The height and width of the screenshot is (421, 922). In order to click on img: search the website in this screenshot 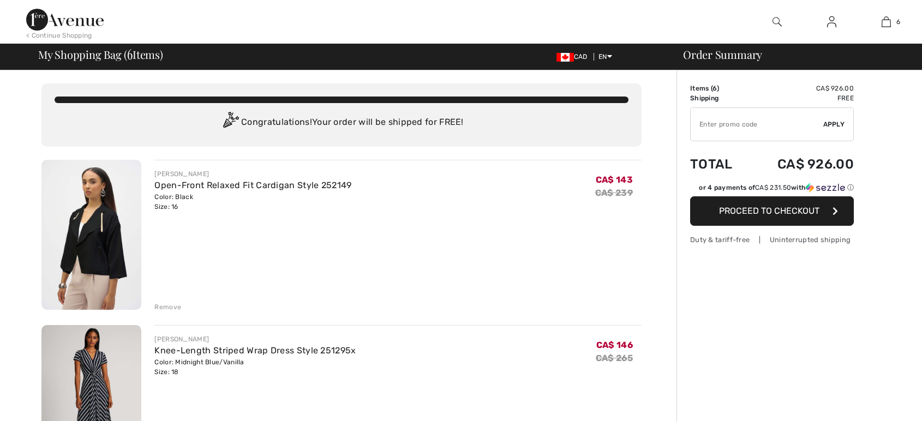, I will do `click(777, 22)`.